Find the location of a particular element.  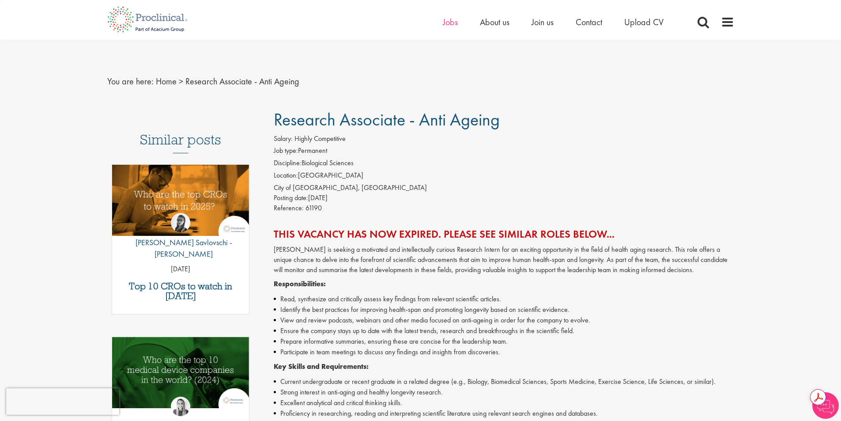

li: Participate in team meetings to discuss any findings and insights from discoveries. is located at coordinates (504, 352).